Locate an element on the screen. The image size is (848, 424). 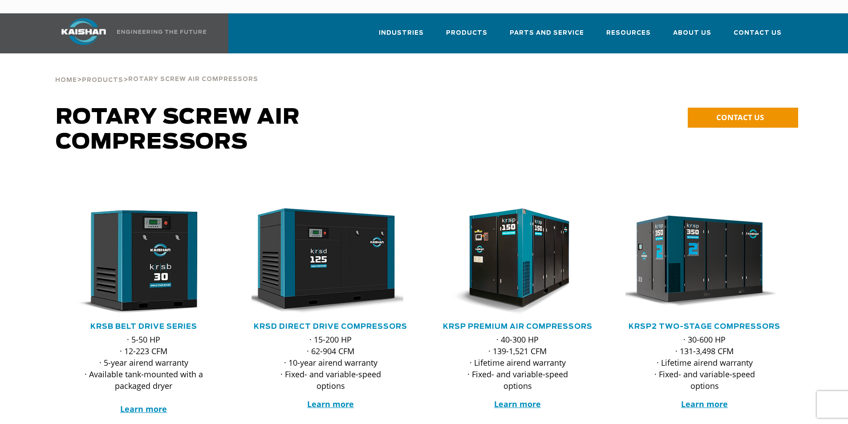
p: · 15-200 HP · 62-904 CFM · 10-year airend warranty · Fixed- and variable-speed options is located at coordinates (331, 363).